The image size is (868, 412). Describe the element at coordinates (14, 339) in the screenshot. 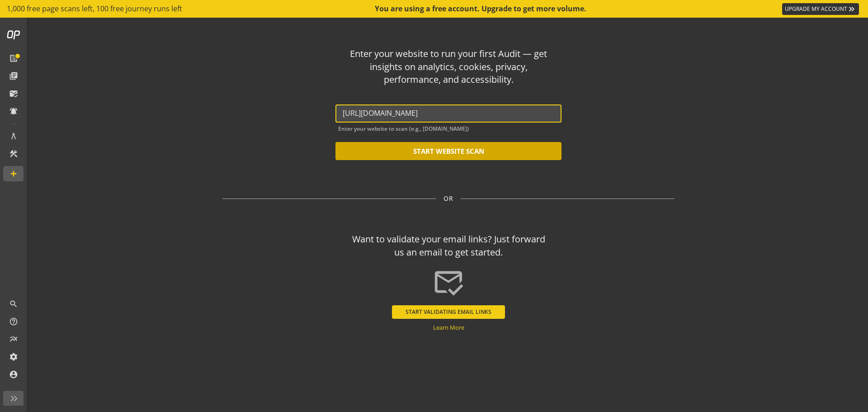

I see `mat-icon: multiline_chart` at that location.